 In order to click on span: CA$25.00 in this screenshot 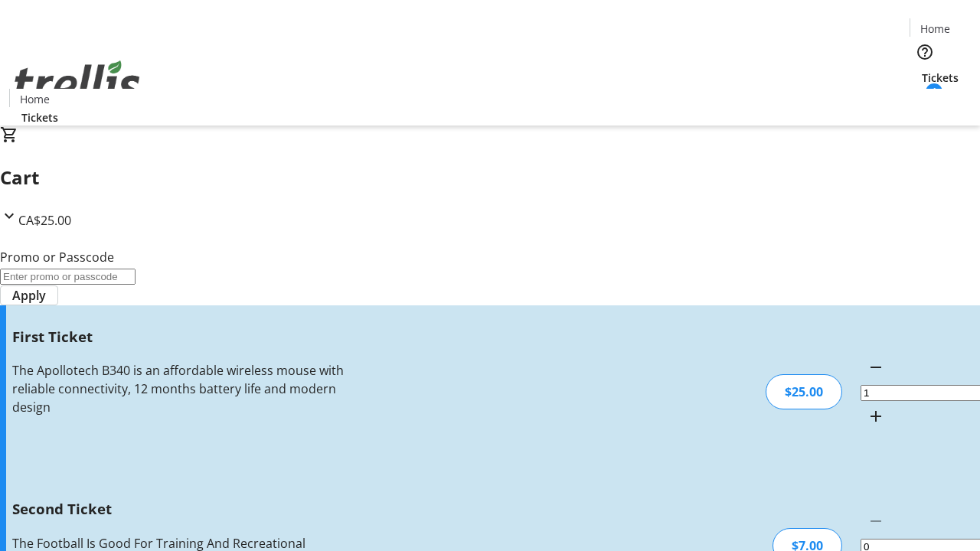, I will do `click(45, 221)`.